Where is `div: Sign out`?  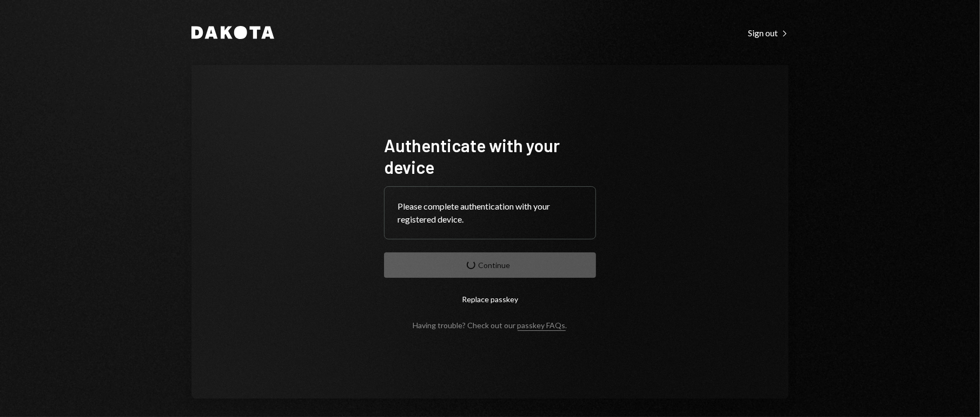 div: Sign out is located at coordinates (768, 33).